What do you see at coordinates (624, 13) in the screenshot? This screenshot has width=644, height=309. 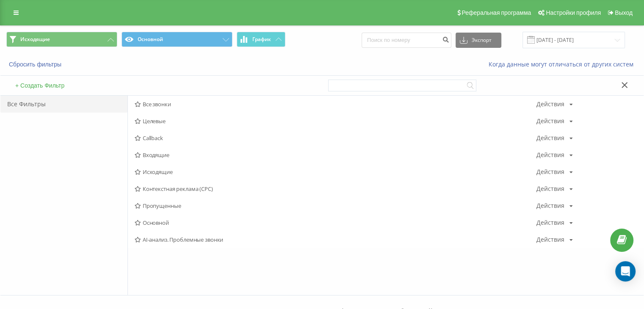 I see `span: Выход` at bounding box center [624, 13].